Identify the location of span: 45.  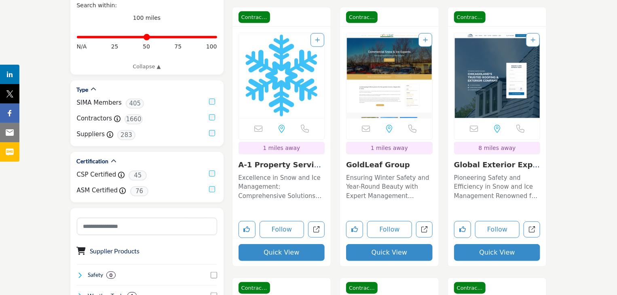
(138, 176).